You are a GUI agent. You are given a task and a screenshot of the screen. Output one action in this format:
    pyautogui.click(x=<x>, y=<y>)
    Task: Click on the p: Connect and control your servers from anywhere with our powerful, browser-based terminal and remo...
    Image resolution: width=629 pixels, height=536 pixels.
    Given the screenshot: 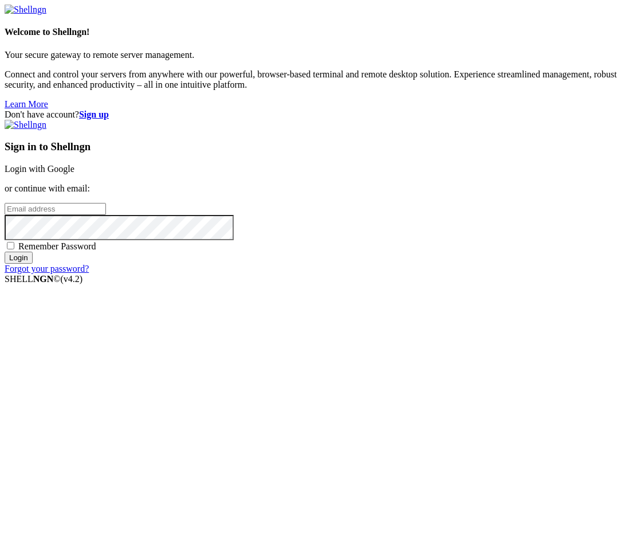 What is the action you would take?
    pyautogui.click(x=314, y=80)
    